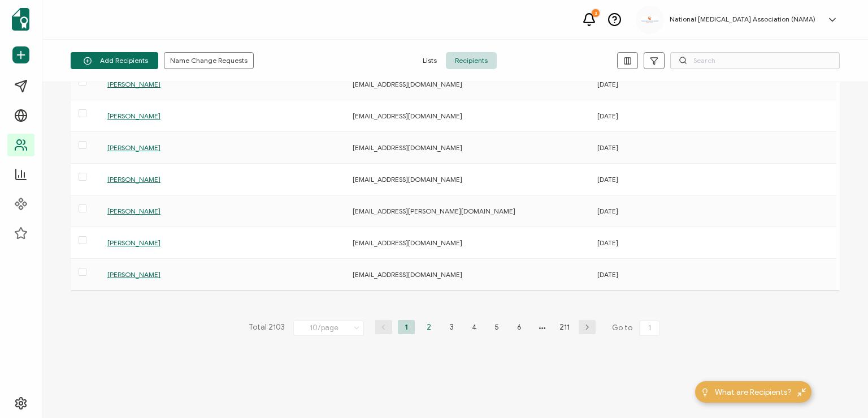  I want to click on span: Recipients, so click(471, 60).